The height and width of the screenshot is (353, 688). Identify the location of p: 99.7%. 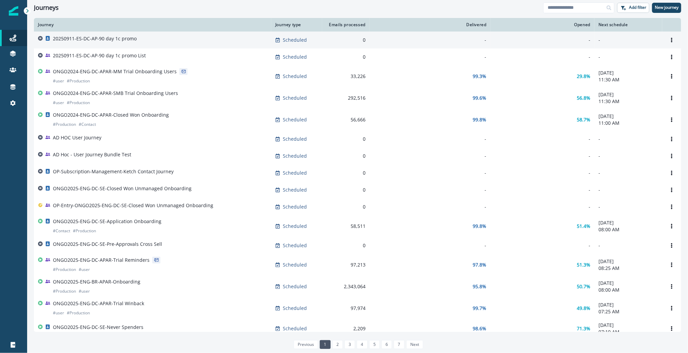
(480, 308).